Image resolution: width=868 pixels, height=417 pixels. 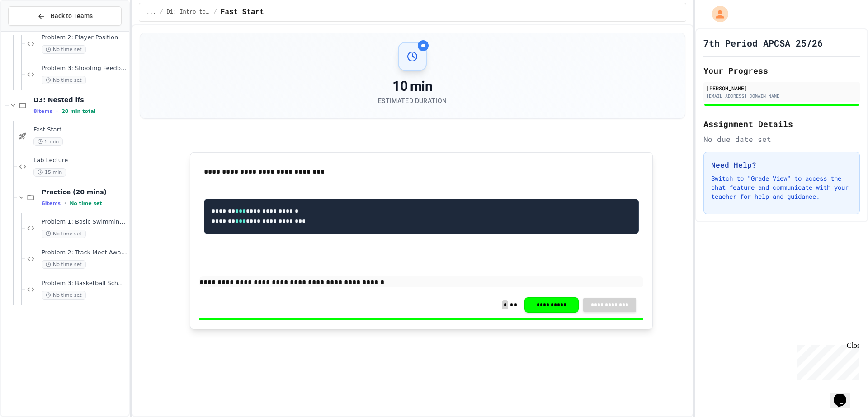 What do you see at coordinates (782, 165) in the screenshot?
I see `h3: Need Help?` at bounding box center [782, 165].